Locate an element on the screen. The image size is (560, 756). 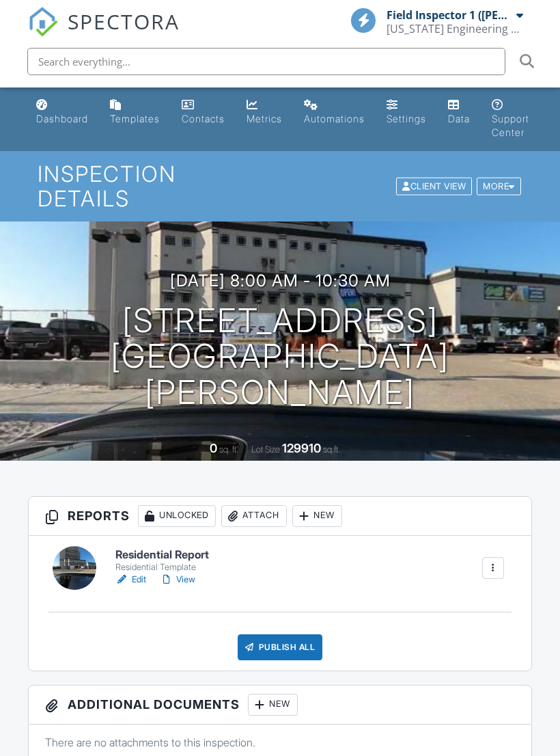
div: Settings is located at coordinates (407, 118).